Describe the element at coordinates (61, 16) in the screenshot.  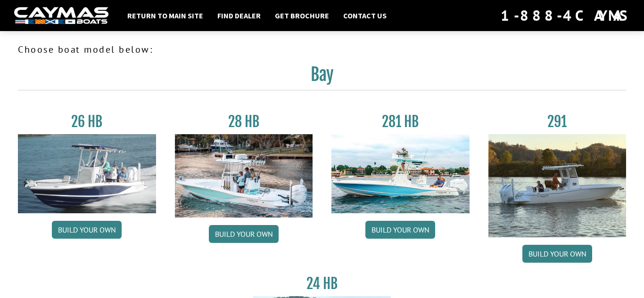
I see `img: white-logo-c9c8dbefe5ff5ceceb0f0178aa75bf4bb51f6bca0971e226c86eb53dfe498488.png` at that location.